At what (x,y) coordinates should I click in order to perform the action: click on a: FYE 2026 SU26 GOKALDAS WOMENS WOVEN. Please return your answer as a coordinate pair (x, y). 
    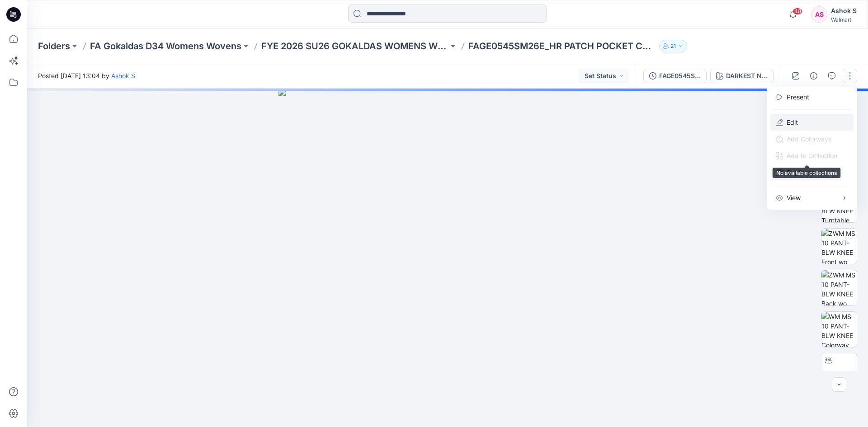
    Looking at the image, I should click on (355, 46).